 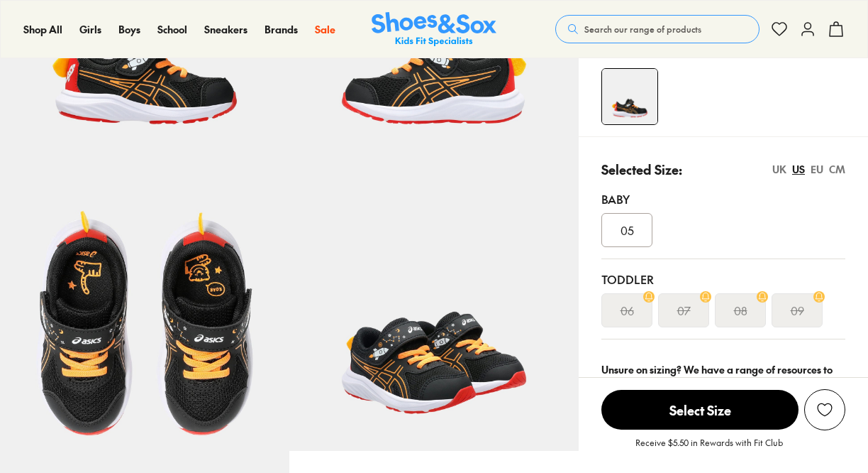 I want to click on a: Shoes & Sox, so click(x=434, y=29).